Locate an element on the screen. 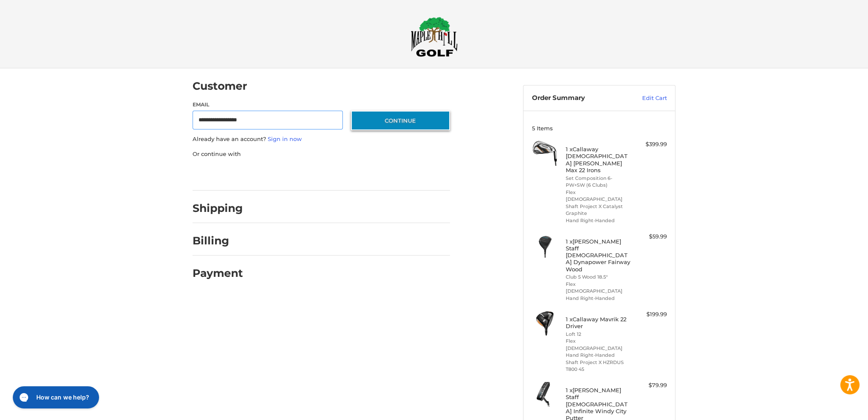 Image resolution: width=868 pixels, height=420 pixels. div: $79.99 is located at coordinates (650, 385).